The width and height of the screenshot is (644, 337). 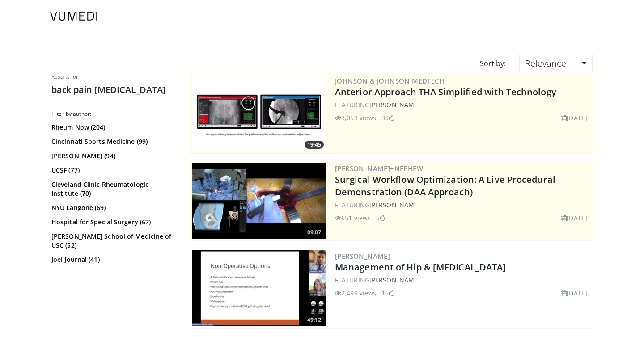 What do you see at coordinates (259, 113) in the screenshot?
I see `img: 06bb1c17-1231-4454-8f12-6191b0b3b81a.300x170_q85_crop-smart_upscale.jpg` at bounding box center [259, 113].